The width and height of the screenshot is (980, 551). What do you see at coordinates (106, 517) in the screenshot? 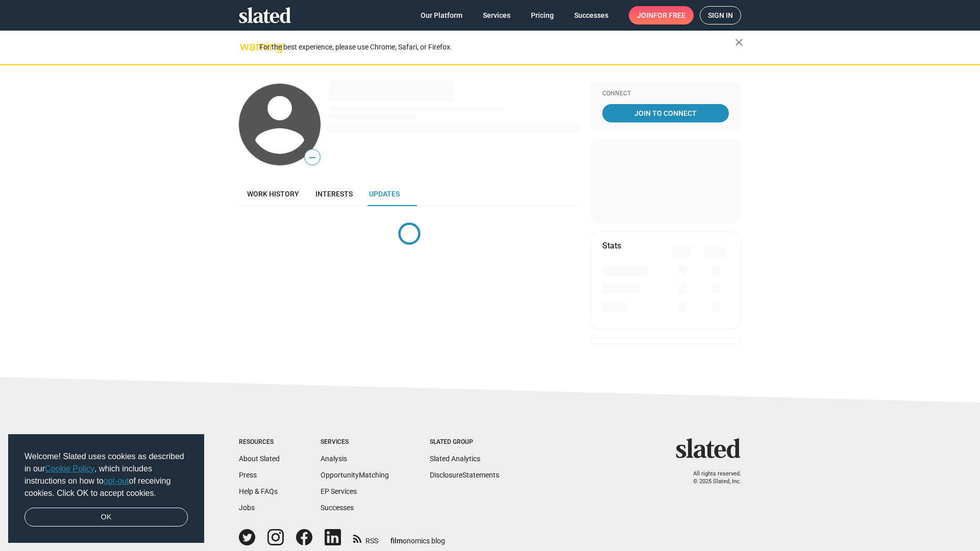
I see `a: dismiss cookie message` at bounding box center [106, 517].